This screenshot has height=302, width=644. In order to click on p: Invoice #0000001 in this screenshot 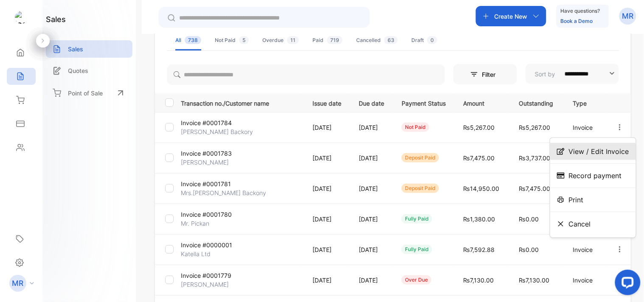, I will do `click(206, 245)`.